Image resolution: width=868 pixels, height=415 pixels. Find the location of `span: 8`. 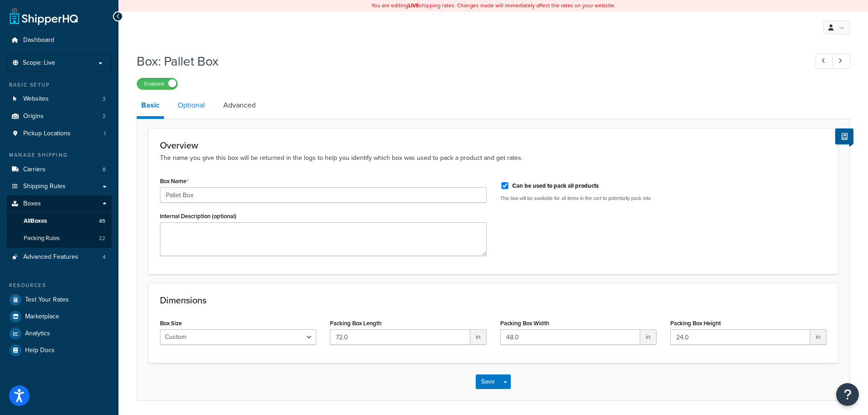

span: 8 is located at coordinates (104, 170).